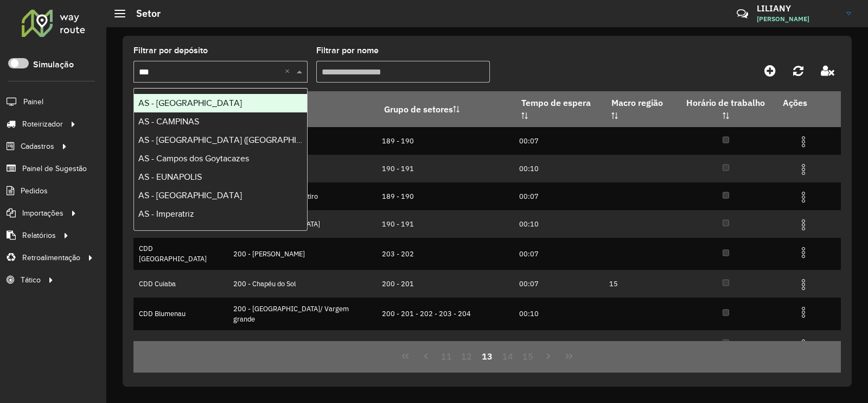 The height and width of the screenshot is (403, 868). I want to click on label: Simulação, so click(53, 65).